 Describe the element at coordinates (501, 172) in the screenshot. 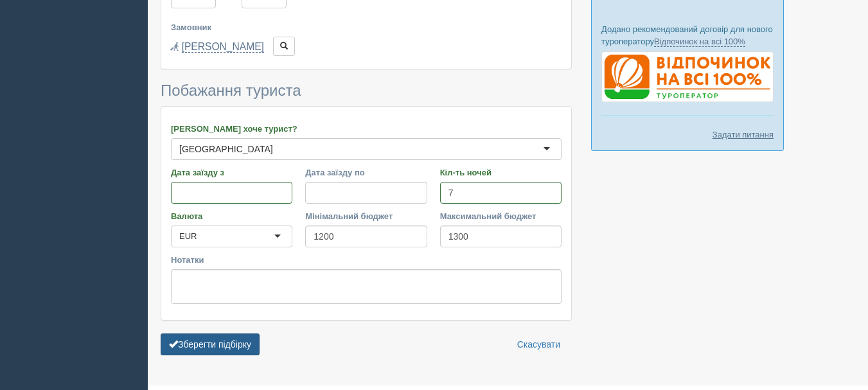

I see `label: Кіл-ть ночей` at that location.